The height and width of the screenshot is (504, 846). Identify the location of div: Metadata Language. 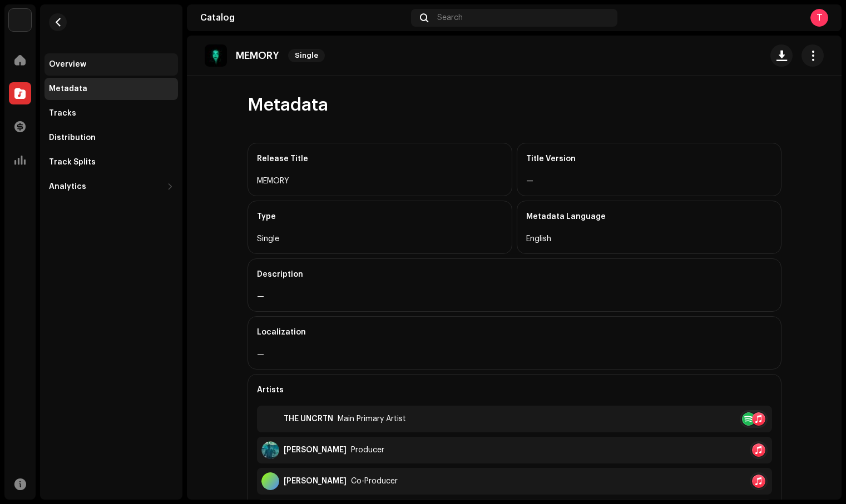
(649, 217).